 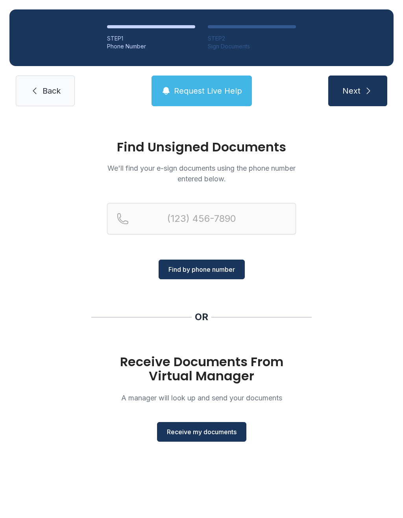 What do you see at coordinates (208, 91) in the screenshot?
I see `span: Request Live Help` at bounding box center [208, 91].